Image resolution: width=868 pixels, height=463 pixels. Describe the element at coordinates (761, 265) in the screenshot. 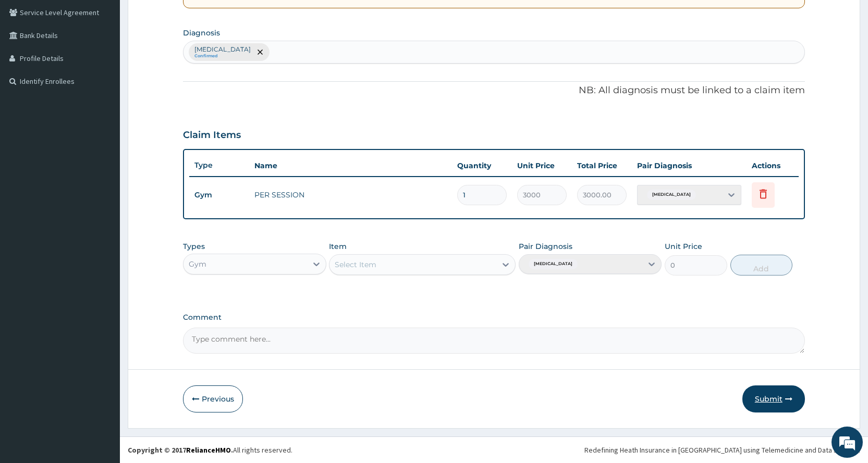

I see `button: Add` at that location.